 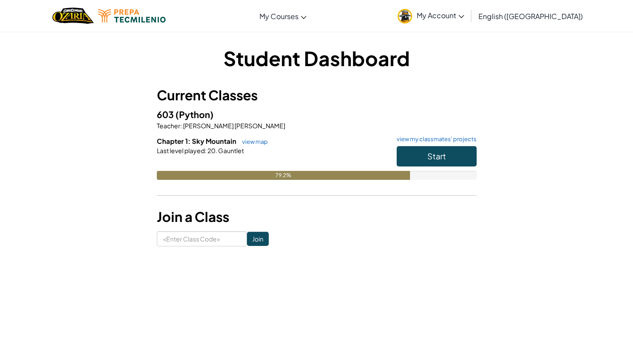 What do you see at coordinates (437, 156) in the screenshot?
I see `button: Start` at bounding box center [437, 156].